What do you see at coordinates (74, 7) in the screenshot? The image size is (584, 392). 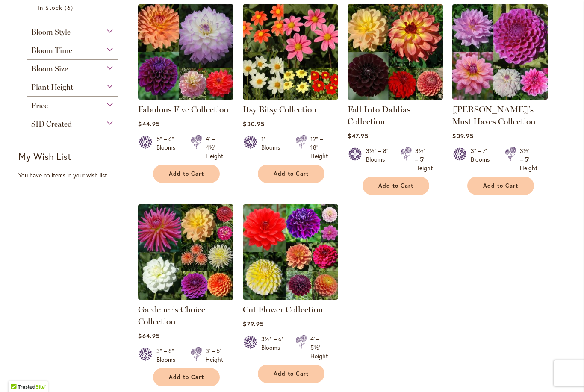 I see `a: In Stock 6` at bounding box center [74, 7].